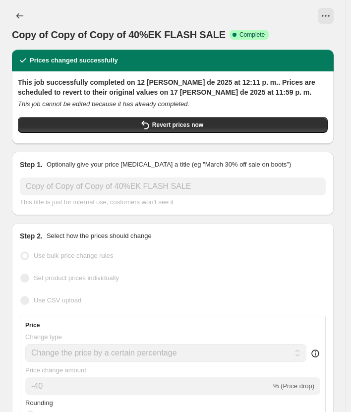 This screenshot has height=412, width=351. What do you see at coordinates (119, 35) in the screenshot?
I see `span: Copy of Copy of Copy of 40%EK FLASH SALE` at bounding box center [119, 35].